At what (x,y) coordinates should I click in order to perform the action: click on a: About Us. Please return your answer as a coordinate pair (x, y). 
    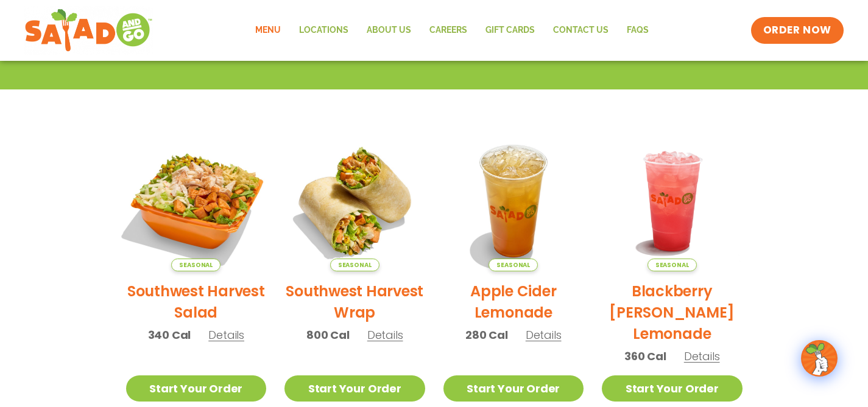
    Looking at the image, I should click on (389, 30).